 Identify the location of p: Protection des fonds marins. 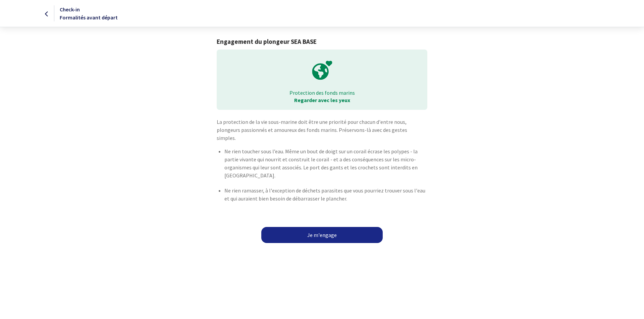
(321, 92).